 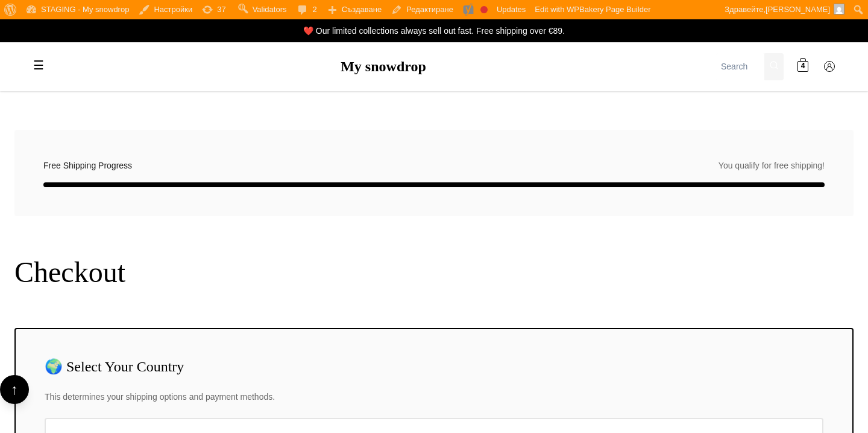 I want to click on a: 4, so click(x=803, y=67).